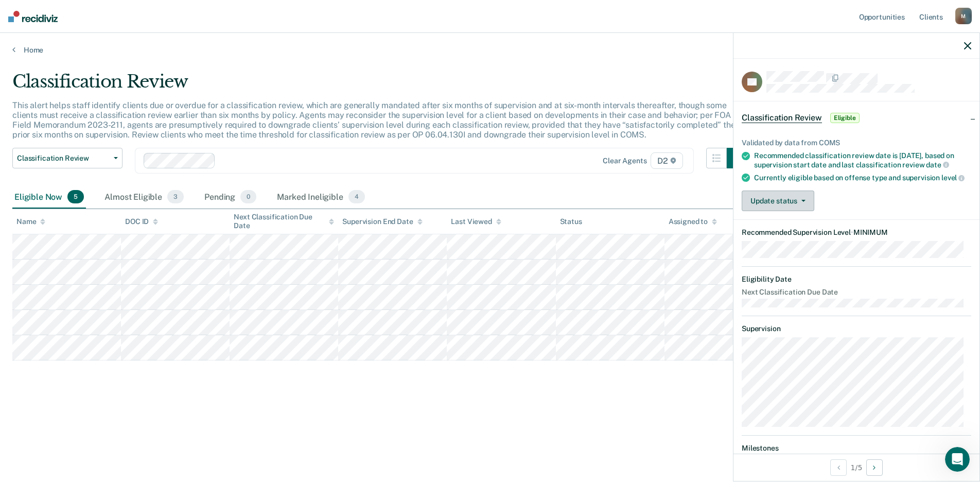 The width and height of the screenshot is (980, 482). What do you see at coordinates (778, 201) in the screenshot?
I see `button: Update status` at bounding box center [778, 201].